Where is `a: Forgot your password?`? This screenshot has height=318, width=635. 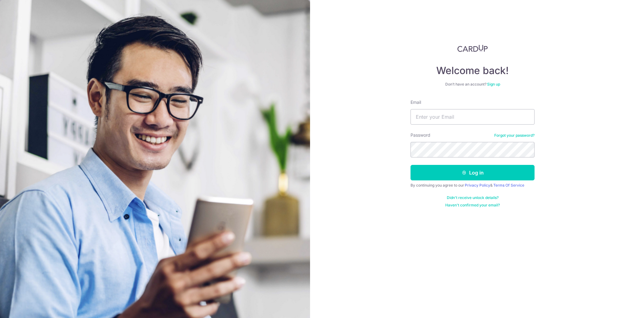
a: Forgot your password? is located at coordinates (515, 136).